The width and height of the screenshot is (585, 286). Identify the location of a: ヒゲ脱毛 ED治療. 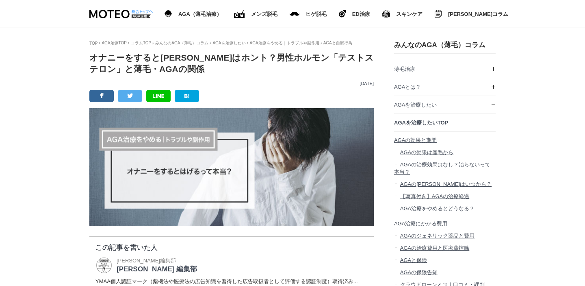
(355, 14).